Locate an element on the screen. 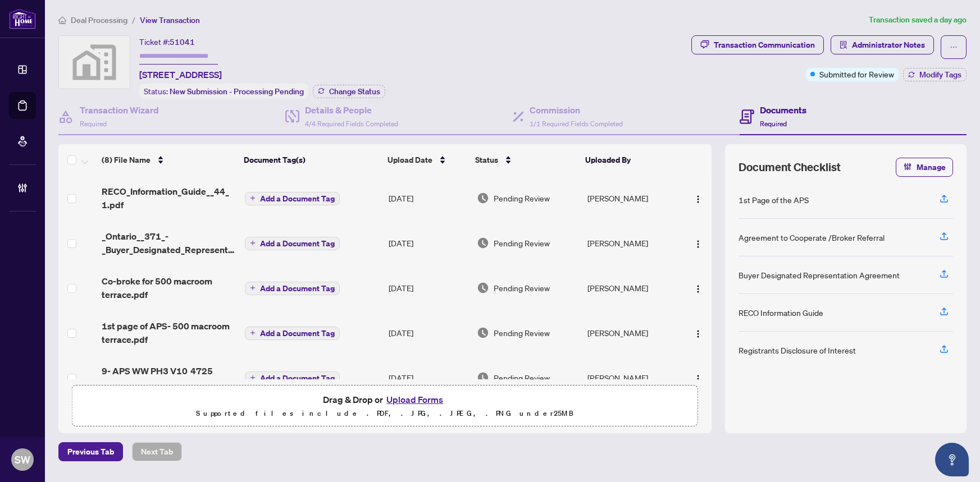  button: Administrator Notes is located at coordinates (883, 45).